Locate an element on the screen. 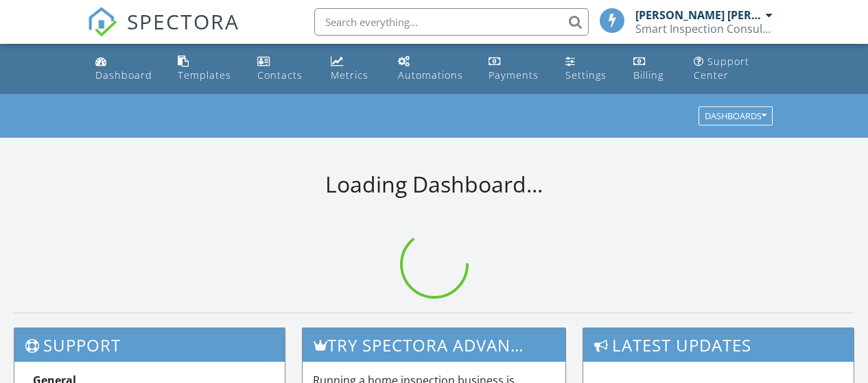 This screenshot has width=868, height=383. div: Dashboards is located at coordinates (735, 117).